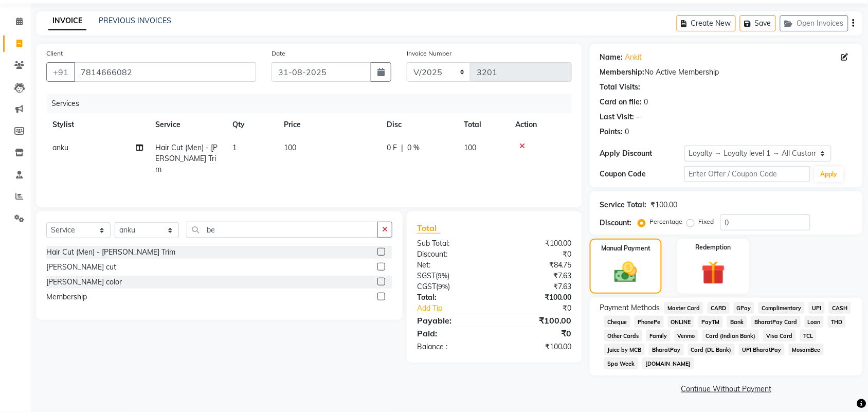  What do you see at coordinates (98, 124) in the screenshot?
I see `th: Stylist` at bounding box center [98, 124].